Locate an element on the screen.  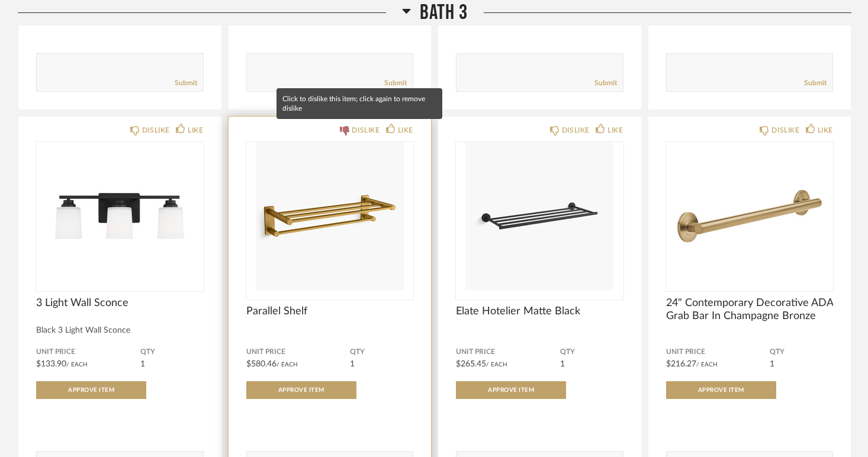
div: Black 3 Light Wall Sconce is located at coordinates (120, 331).